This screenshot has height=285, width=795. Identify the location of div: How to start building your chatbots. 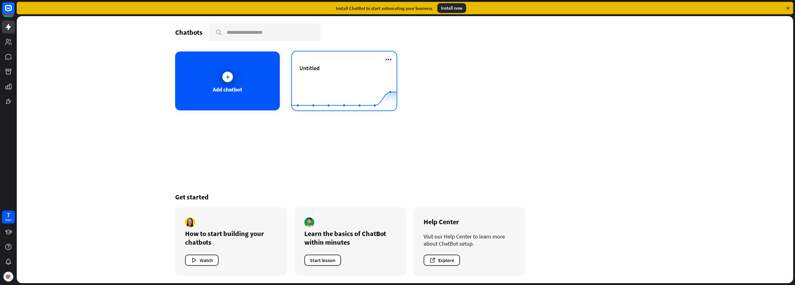
(231, 238).